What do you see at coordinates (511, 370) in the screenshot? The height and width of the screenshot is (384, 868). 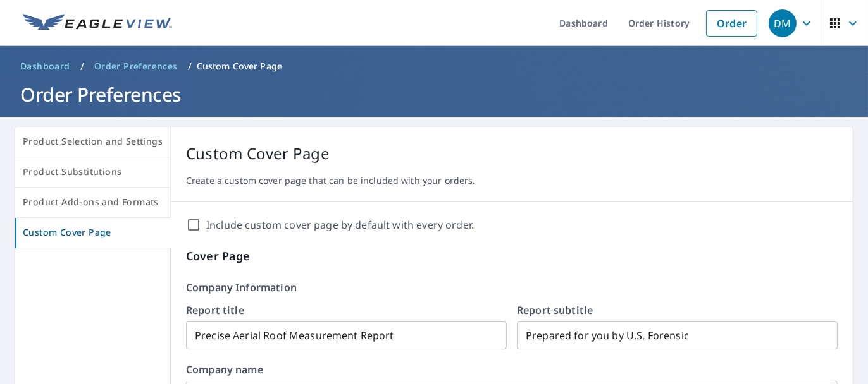 I see `label: Company name` at bounding box center [511, 370].